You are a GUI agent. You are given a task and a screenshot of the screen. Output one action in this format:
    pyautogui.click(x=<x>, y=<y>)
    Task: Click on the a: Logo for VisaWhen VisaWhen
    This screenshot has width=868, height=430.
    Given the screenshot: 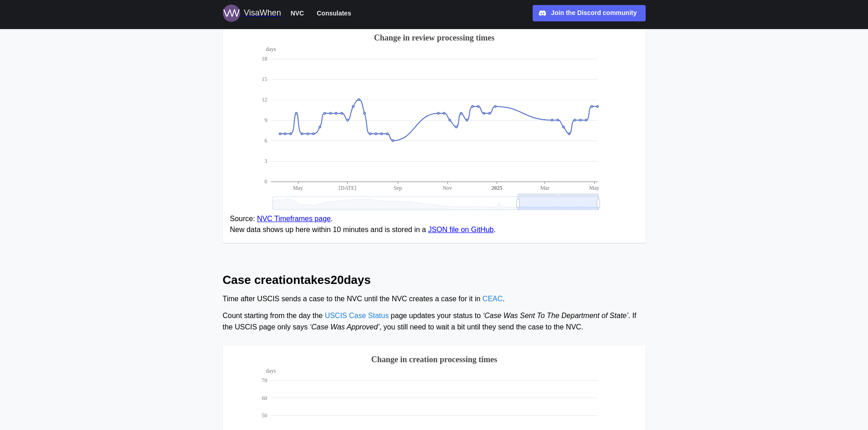 What is the action you would take?
    pyautogui.click(x=252, y=13)
    